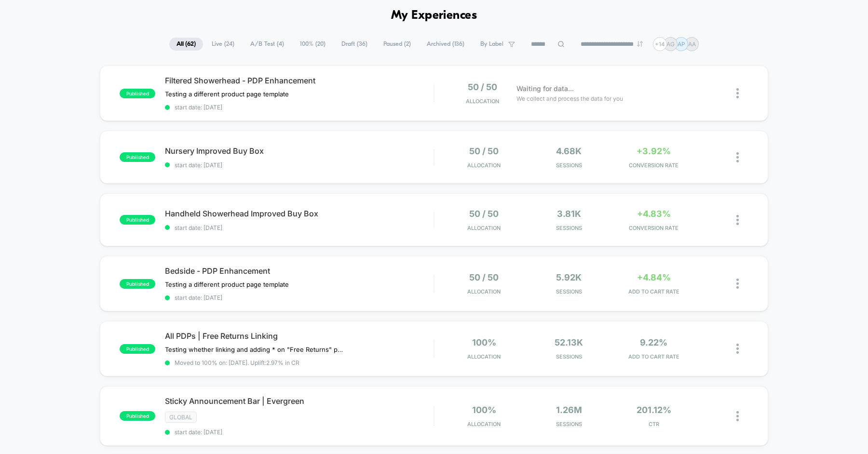  Describe the element at coordinates (299, 401) in the screenshot. I see `span: Sticky Announcement Bar | Evergreen` at that location.